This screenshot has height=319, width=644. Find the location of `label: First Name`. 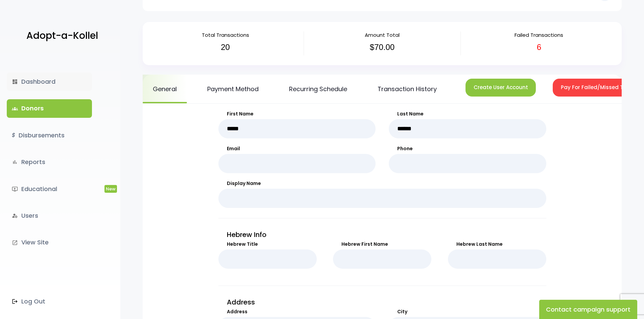

label: First Name is located at coordinates (297, 114).